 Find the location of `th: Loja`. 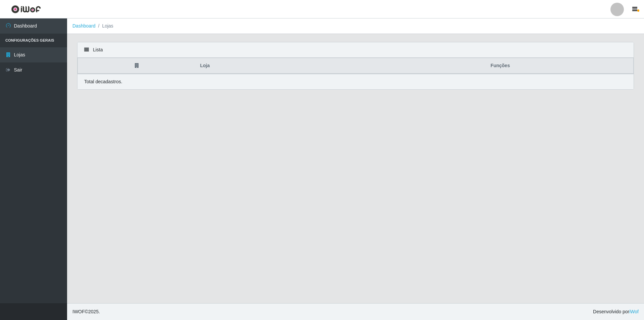

th: Loja is located at coordinates (281, 66).